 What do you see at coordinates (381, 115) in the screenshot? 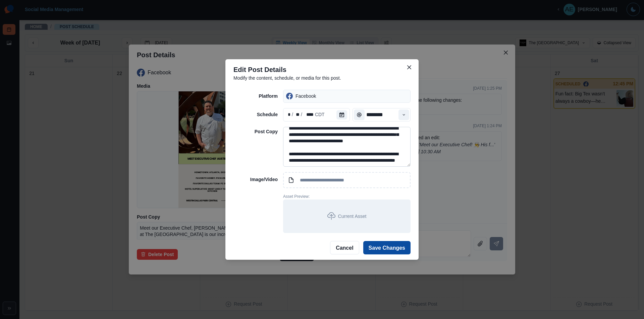
I see `input: Select Time` at bounding box center [381, 115].